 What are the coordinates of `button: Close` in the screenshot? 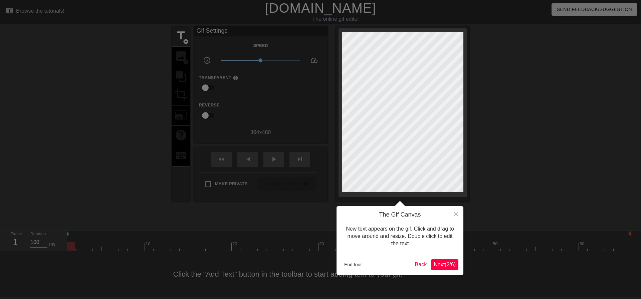 It's located at (456, 214).